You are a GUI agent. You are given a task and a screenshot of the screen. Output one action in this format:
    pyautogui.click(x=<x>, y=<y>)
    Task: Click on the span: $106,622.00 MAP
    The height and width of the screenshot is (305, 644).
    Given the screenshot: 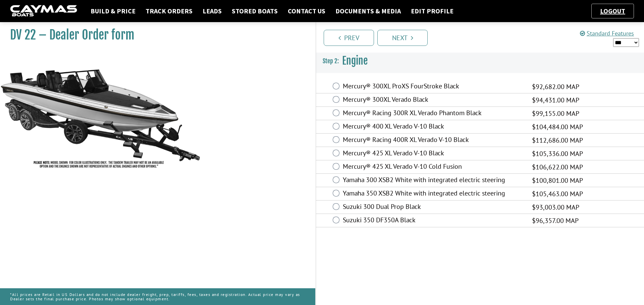 What is the action you would take?
    pyautogui.click(x=557, y=167)
    